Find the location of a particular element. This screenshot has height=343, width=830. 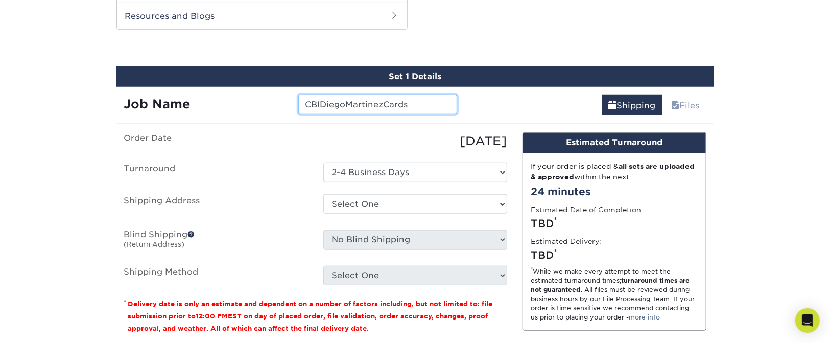

strong: Job Name is located at coordinates (157, 104).